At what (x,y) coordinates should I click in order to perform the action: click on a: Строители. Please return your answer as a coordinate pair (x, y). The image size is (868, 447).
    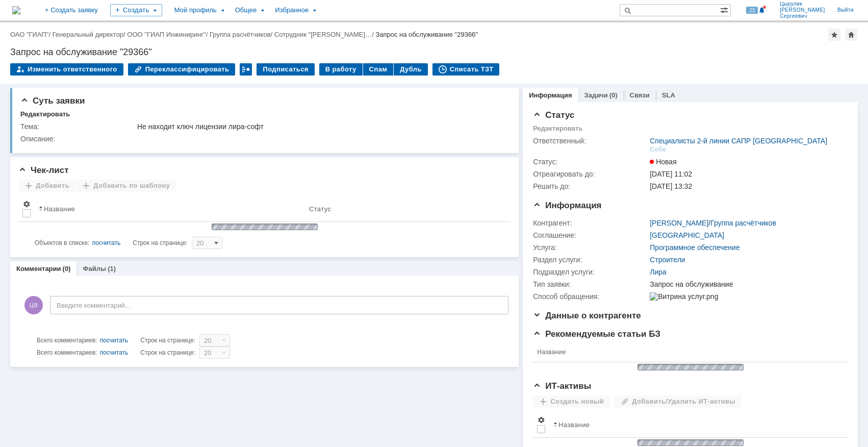
    Looking at the image, I should click on (667, 259).